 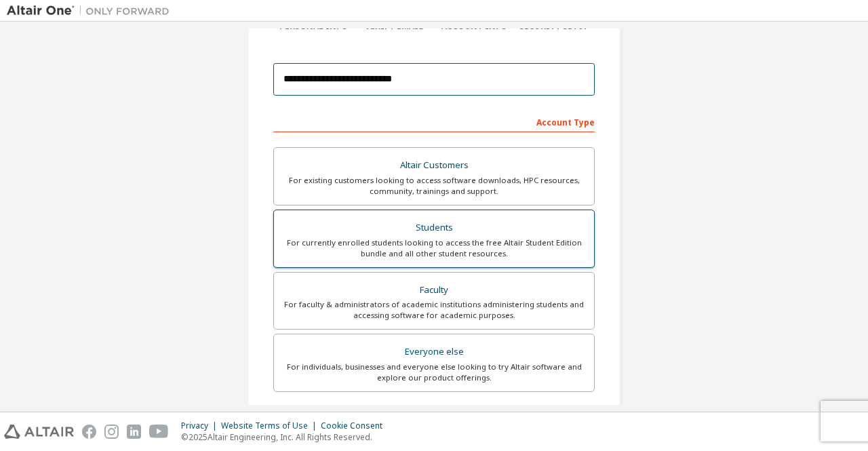 What do you see at coordinates (285, 436) in the screenshot?
I see `p: © 2025 Altair Engineering, Inc. All Rights Reserved.` at bounding box center [285, 436].